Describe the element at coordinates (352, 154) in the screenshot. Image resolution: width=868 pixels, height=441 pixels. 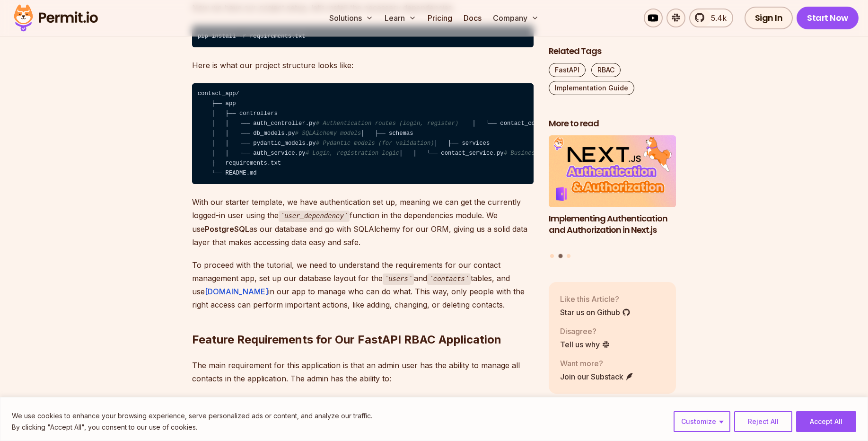
I see `span: # Login, registration logic` at that location.